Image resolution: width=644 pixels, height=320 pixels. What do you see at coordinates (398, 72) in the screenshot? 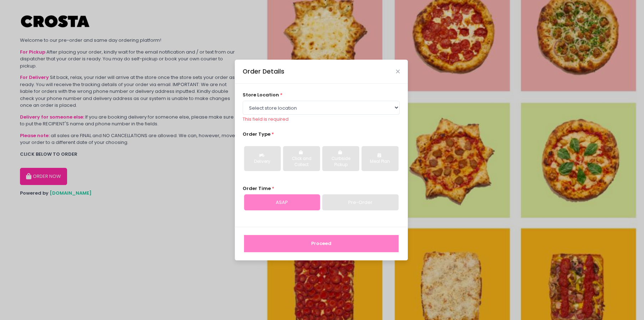
I see `button: Close` at bounding box center [398, 72].